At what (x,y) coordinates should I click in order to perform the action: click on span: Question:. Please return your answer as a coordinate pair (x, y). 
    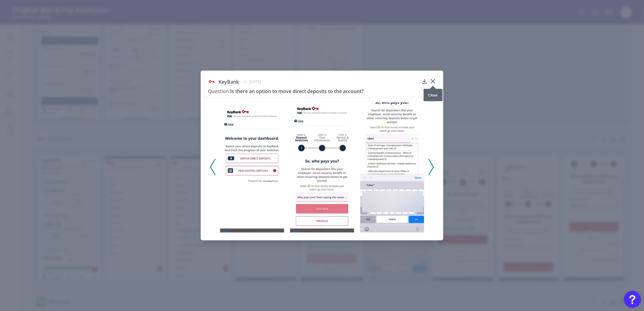
    Looking at the image, I should click on (219, 91).